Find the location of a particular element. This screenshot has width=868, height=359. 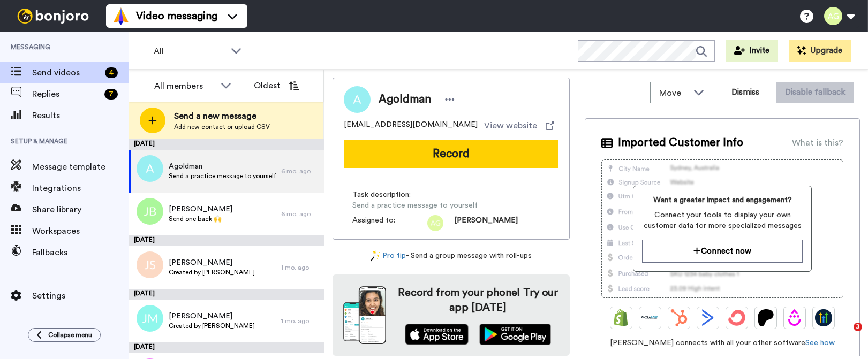

span: Send one back 🙌 is located at coordinates (200, 219).